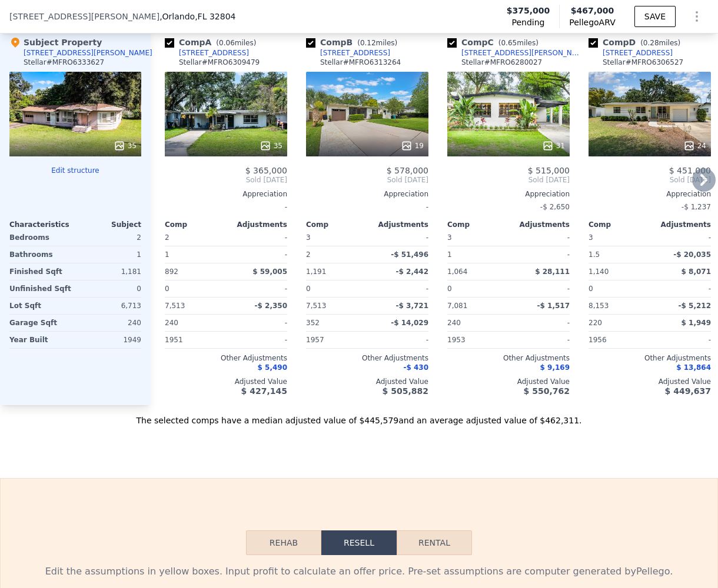 The image size is (718, 588). I want to click on button: Resell, so click(359, 543).